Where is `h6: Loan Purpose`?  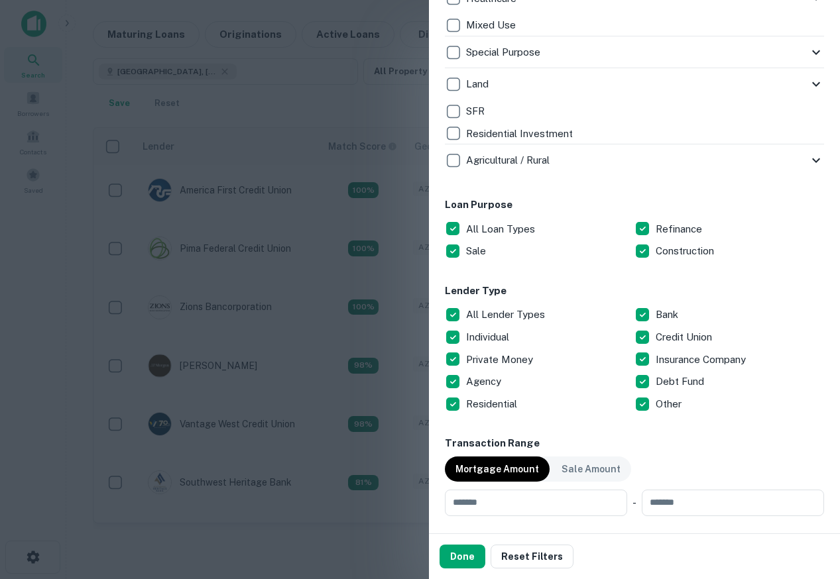 h6: Loan Purpose is located at coordinates (634, 205).